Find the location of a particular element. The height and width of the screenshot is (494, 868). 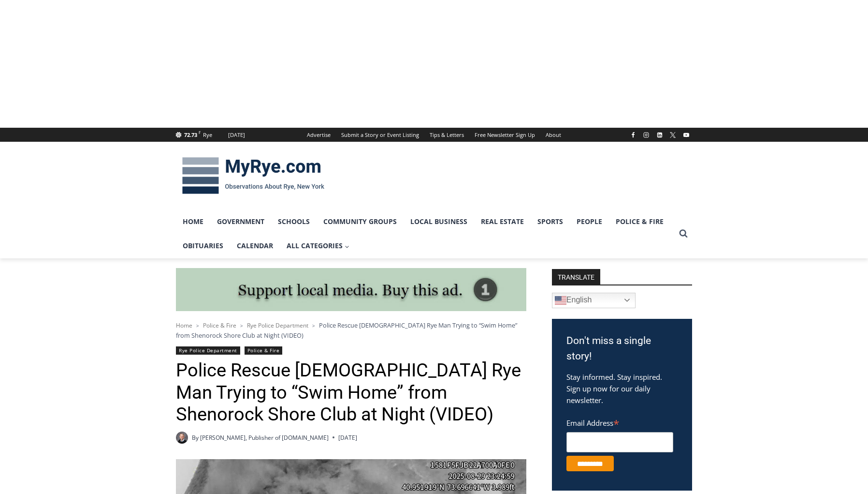

div: Rye is located at coordinates (207, 135).